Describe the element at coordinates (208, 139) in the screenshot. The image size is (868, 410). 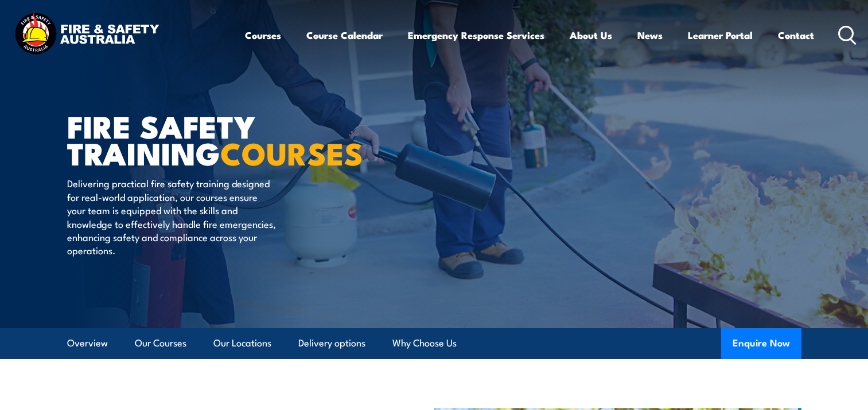
I see `h1: FIRE SAFETY TRAINING` at that location.